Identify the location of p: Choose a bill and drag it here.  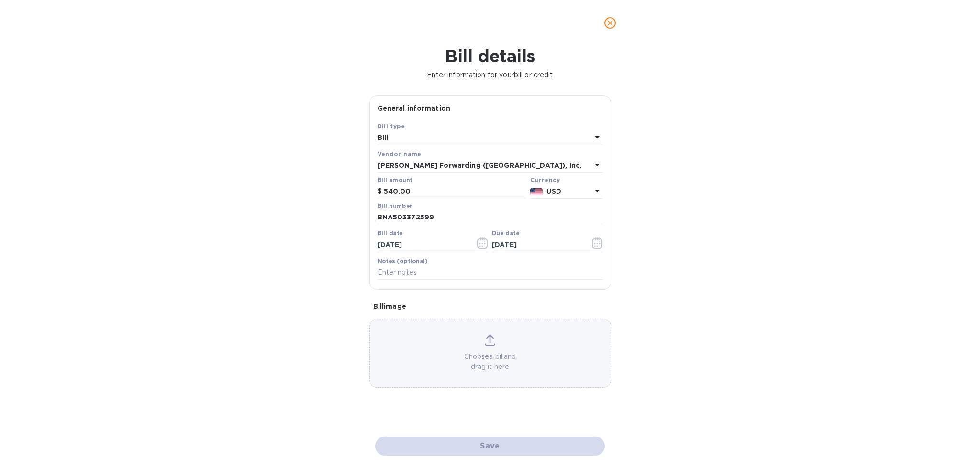
(490, 361).